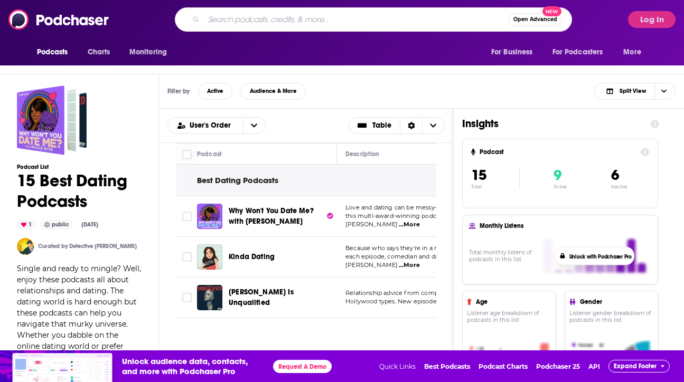 This screenshot has width=684, height=382. I want to click on span: Active, so click(215, 91).